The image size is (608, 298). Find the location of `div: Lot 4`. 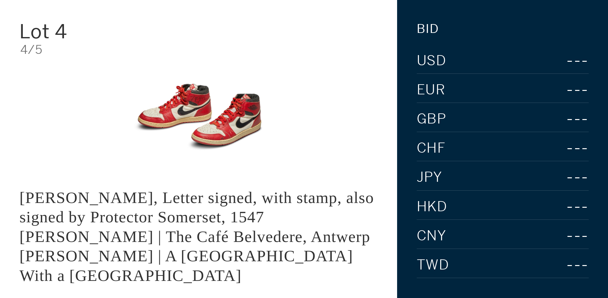

div: Lot 4 is located at coordinates (79, 31).